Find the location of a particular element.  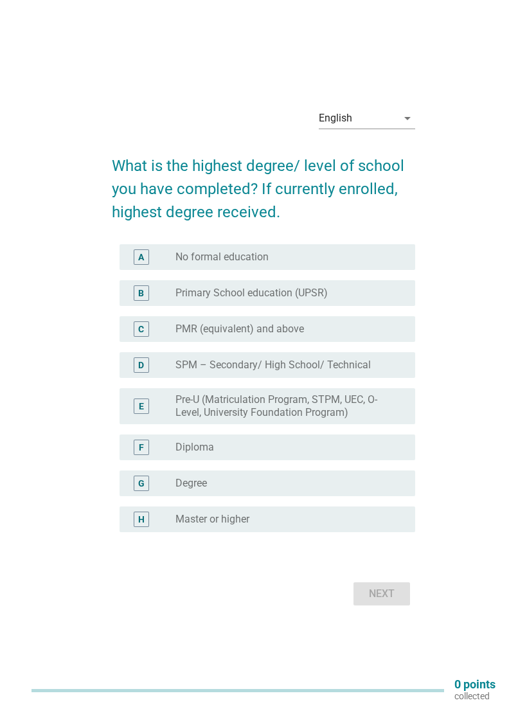

div: H is located at coordinates (141, 520).